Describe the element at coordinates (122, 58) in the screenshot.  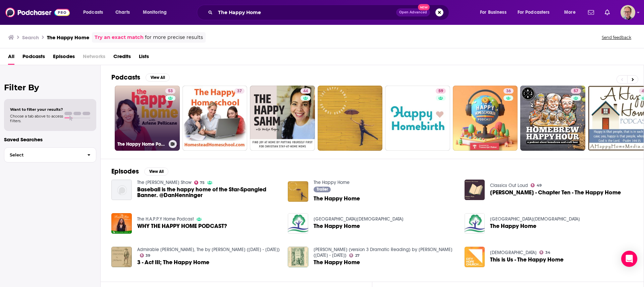
I see `a: Credits` at that location.